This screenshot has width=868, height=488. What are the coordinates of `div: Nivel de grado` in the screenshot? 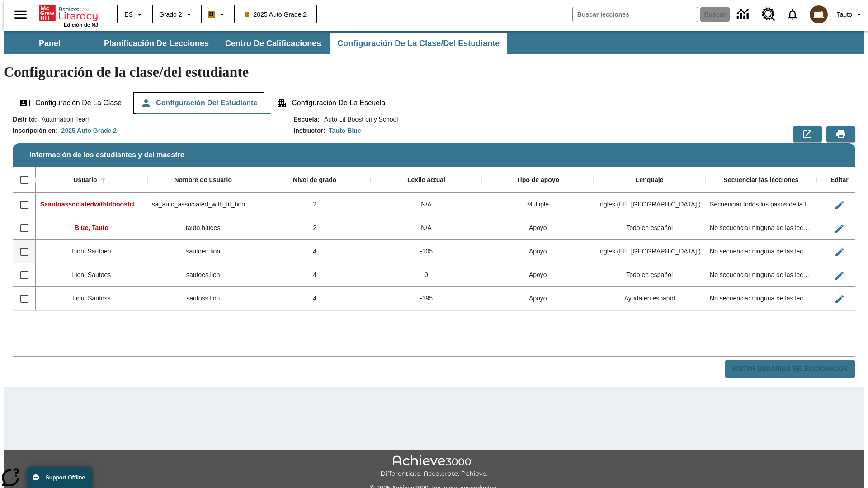 It's located at (315, 180).